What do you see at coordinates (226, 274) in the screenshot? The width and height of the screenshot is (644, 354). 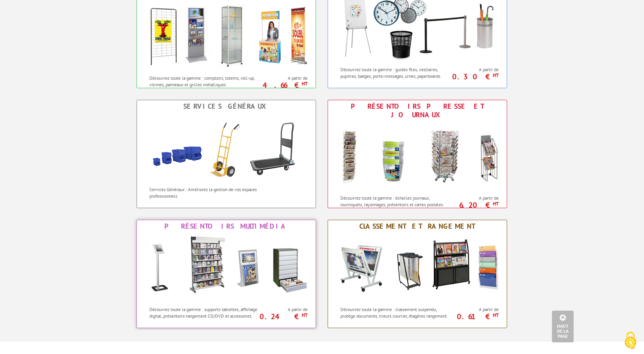 I see `a: Présentoirs Multimédia Présentoirs Multimédia Découvrez toute la gamme : supports tablettes, affi...` at bounding box center [226, 274].